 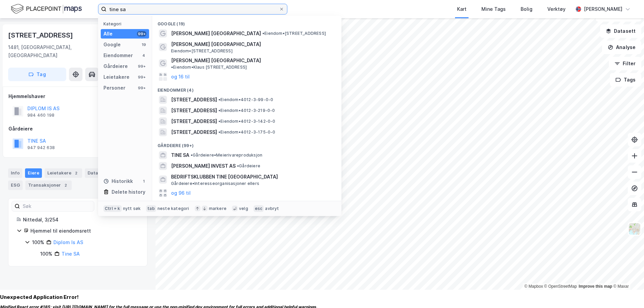 I want to click on div: Datasett, so click(x=97, y=173).